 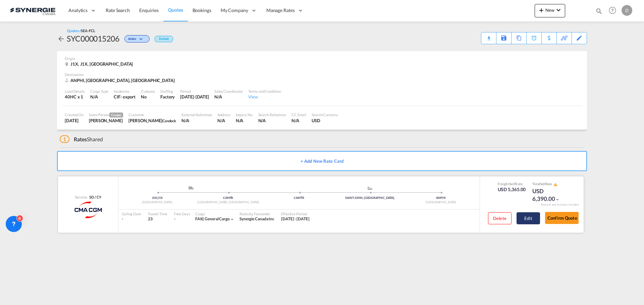 I want to click on div: D, so click(x=627, y=10).